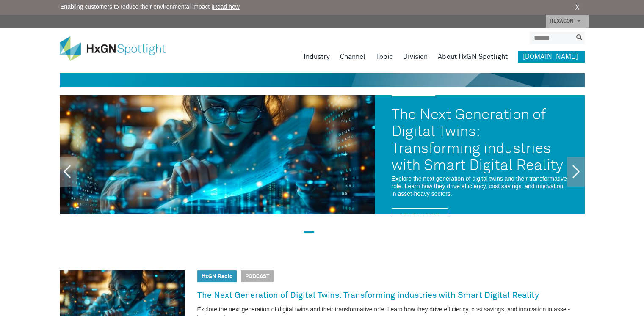  I want to click on span: Podcast, so click(257, 276).